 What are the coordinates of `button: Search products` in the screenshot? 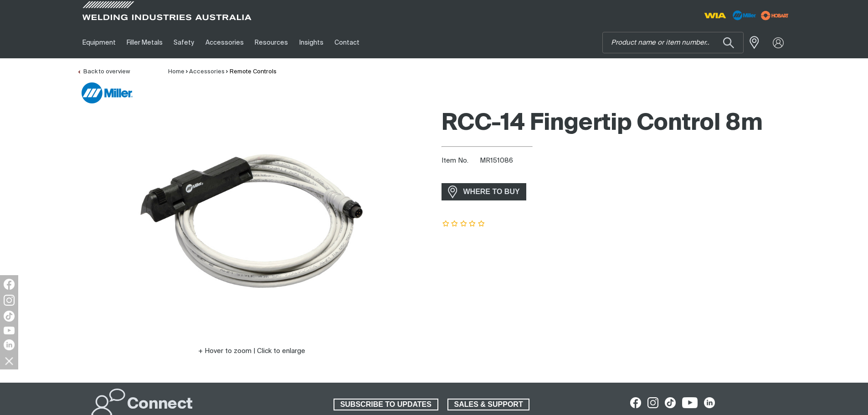 It's located at (728, 42).